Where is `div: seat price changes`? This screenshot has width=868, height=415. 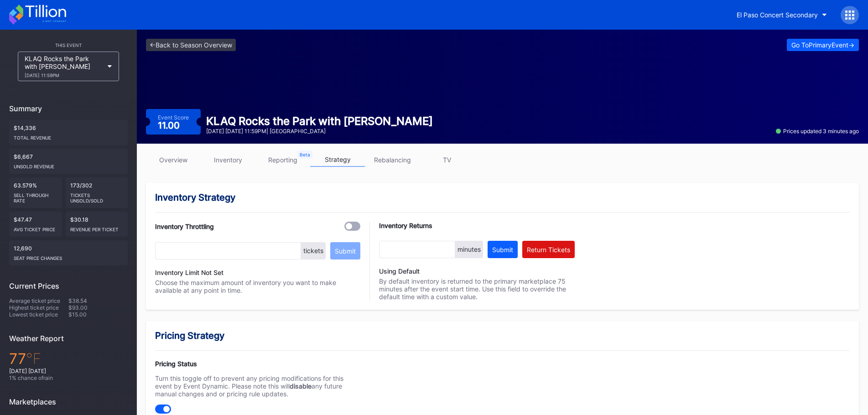 div: seat price changes is located at coordinates (68, 256).